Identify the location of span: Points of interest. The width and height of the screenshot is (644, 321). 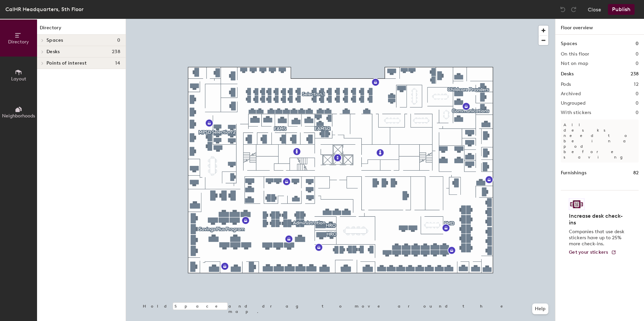
(66, 63).